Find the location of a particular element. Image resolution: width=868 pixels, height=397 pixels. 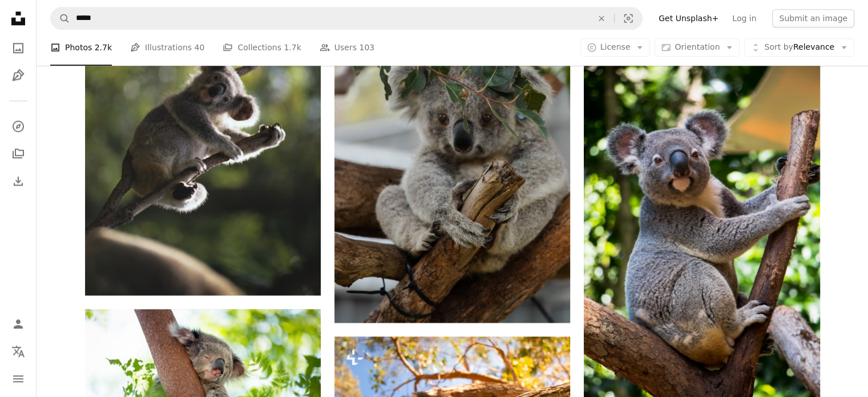

a: a koala is sitting on a tree branch is located at coordinates (701, 236).